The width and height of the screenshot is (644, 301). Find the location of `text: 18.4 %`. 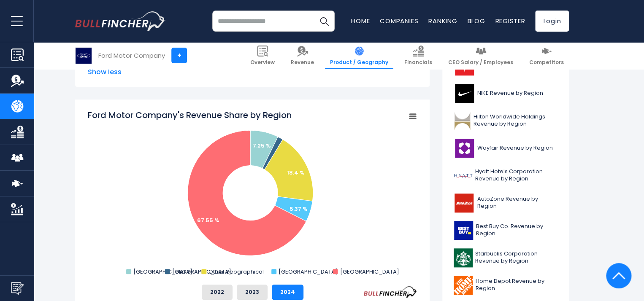

text: 18.4 % is located at coordinates (296, 173).